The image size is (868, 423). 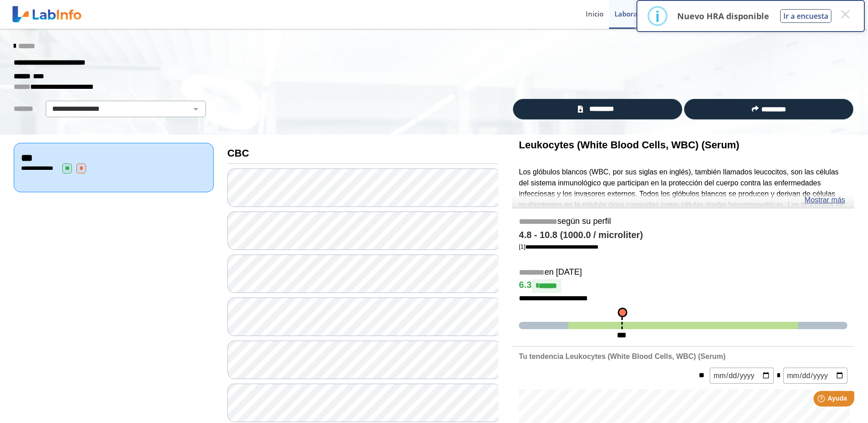 What do you see at coordinates (806, 16) in the screenshot?
I see `button: Ir a encuesta` at bounding box center [806, 16].